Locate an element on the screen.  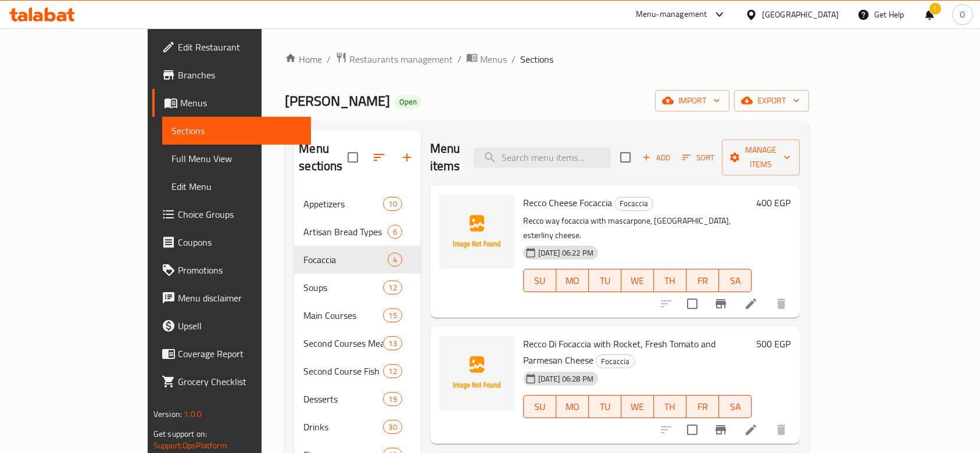
div: Open is located at coordinates (408, 102).